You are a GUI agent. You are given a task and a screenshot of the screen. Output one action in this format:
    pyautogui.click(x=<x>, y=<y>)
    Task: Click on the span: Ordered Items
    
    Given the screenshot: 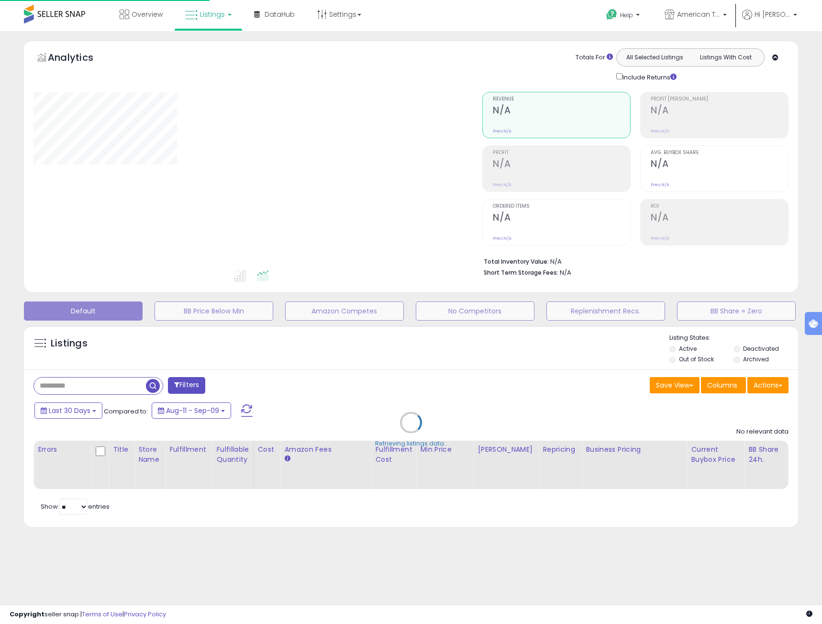 What is the action you would take?
    pyautogui.click(x=561, y=206)
    